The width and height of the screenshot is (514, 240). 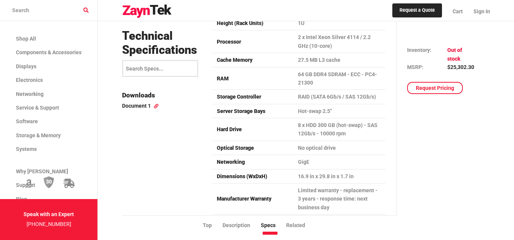 What do you see at coordinates (339, 130) in the screenshot?
I see `td: 8 x HDD 300 GB (hot-swap) - SAS 12Gb/s - 10000 rpm` at bounding box center [339, 130].